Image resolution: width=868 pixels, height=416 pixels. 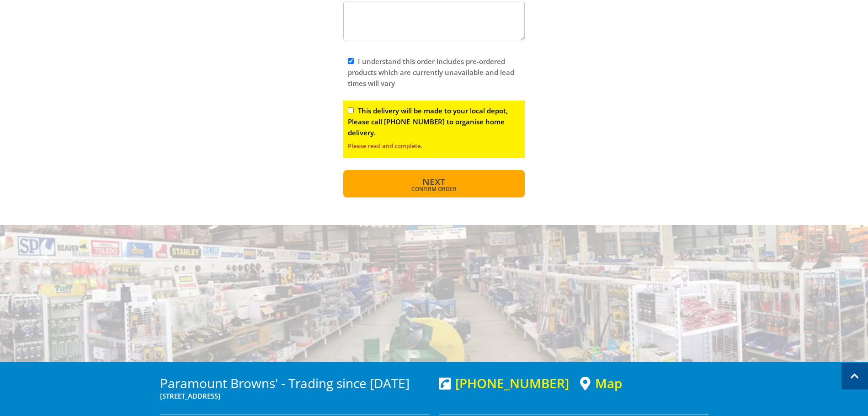 I want to click on button: Next Confirm order, so click(x=434, y=184).